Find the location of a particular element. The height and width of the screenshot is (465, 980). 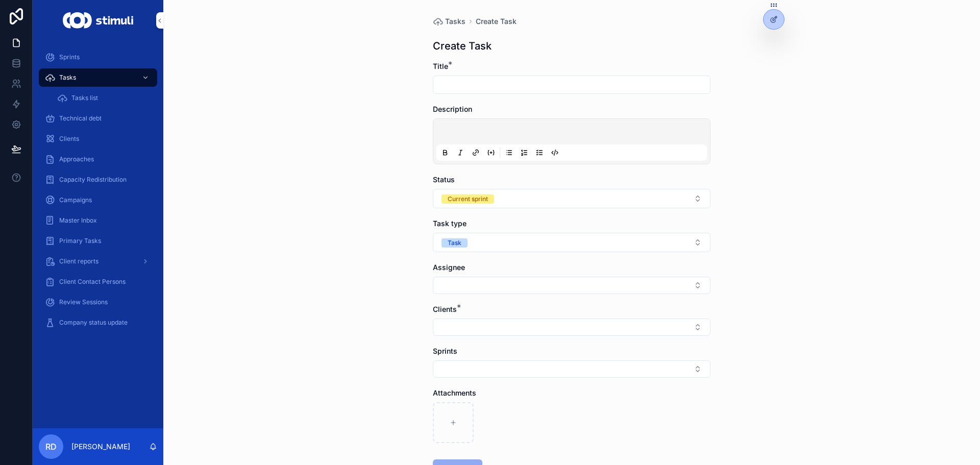

div: Current sprint is located at coordinates (468, 199).